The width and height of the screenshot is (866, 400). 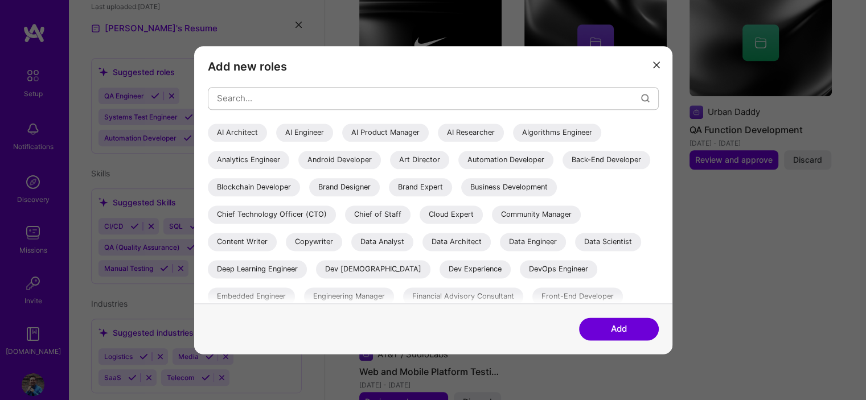 What do you see at coordinates (420, 187) in the screenshot?
I see `div: Brand Expert` at bounding box center [420, 187].